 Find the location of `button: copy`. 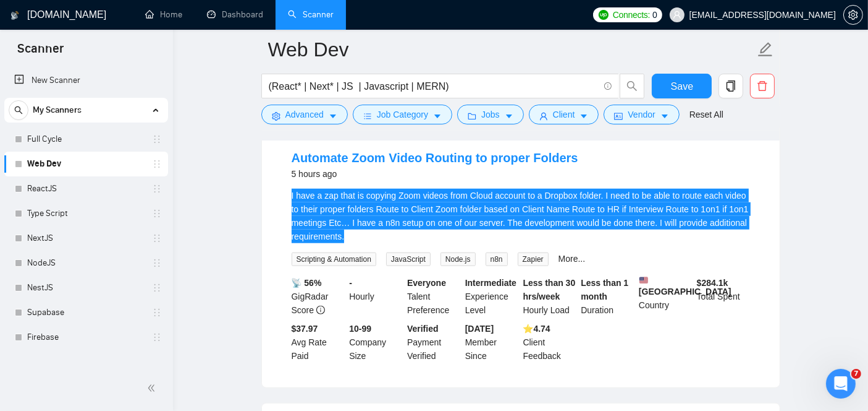

button: copy is located at coordinates (731, 86).